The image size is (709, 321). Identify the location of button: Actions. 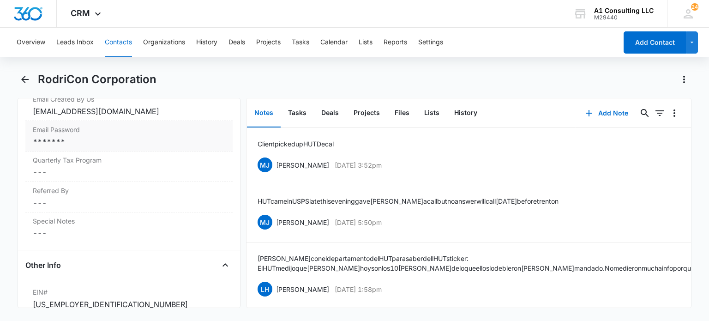
(684, 79).